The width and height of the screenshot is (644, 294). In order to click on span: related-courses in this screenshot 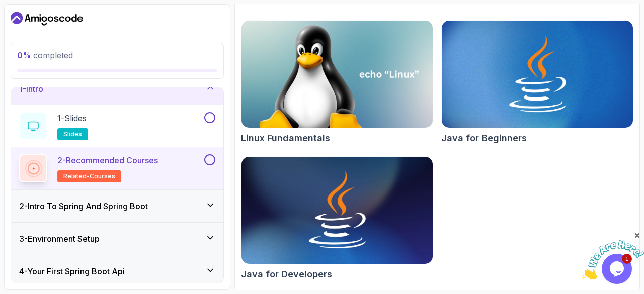, I will do `click(90, 176)`.